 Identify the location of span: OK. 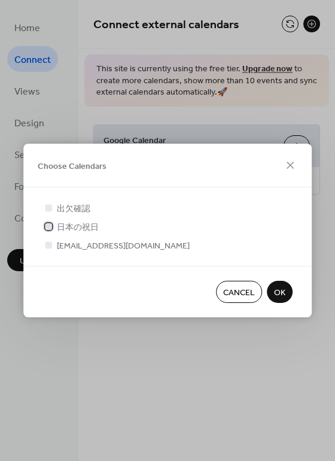
(279, 293).